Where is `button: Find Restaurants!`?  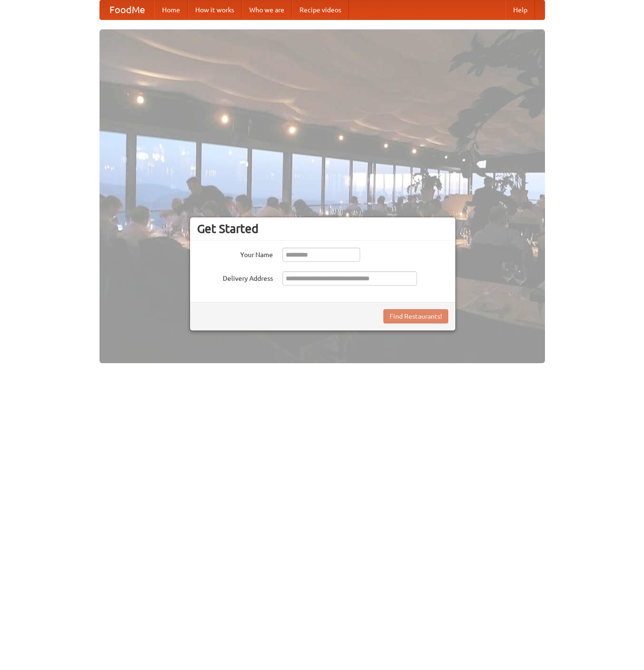
button: Find Restaurants! is located at coordinates (415, 316).